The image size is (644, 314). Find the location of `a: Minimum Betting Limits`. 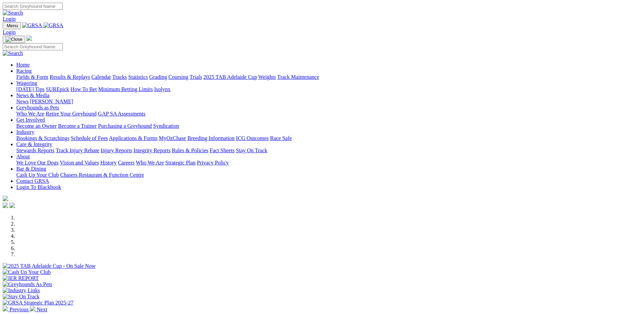

a: Minimum Betting Limits is located at coordinates (125, 89).